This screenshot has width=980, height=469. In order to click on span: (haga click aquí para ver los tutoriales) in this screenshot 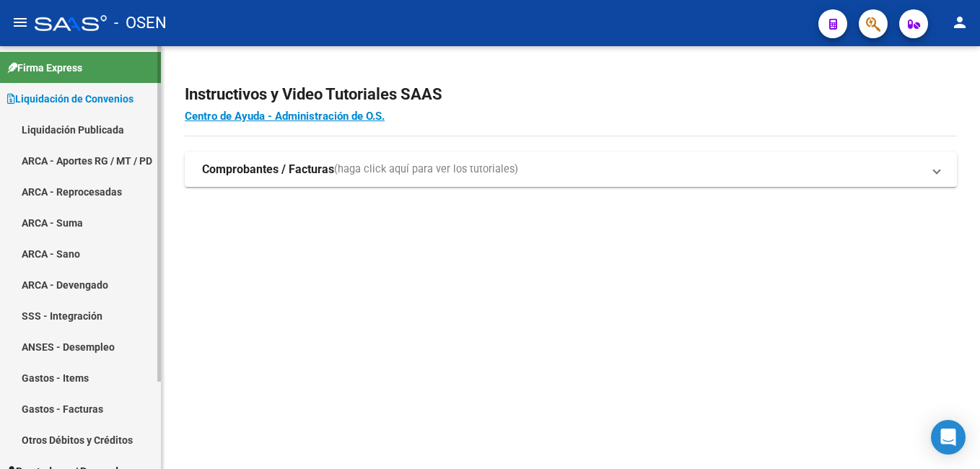, I will do `click(426, 170)`.